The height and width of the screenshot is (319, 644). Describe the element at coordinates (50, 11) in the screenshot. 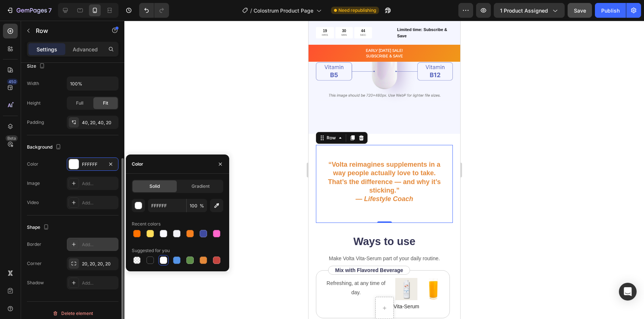

I see `p: 7` at that location.